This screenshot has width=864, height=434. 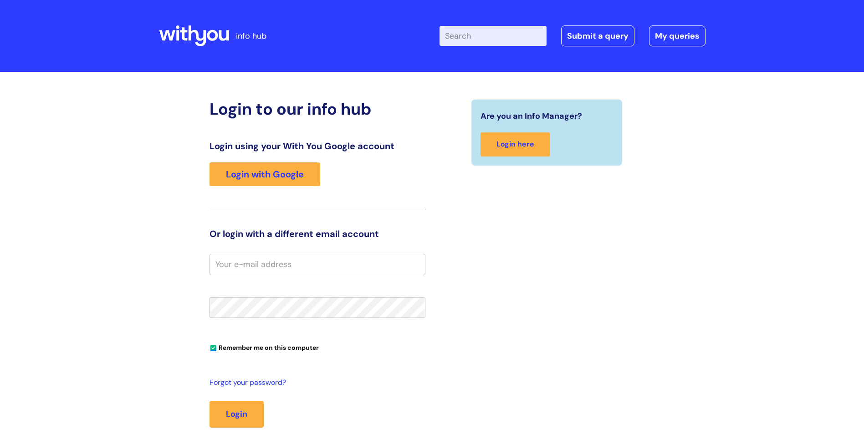 I want to click on h3: Login using your With You Google account, so click(x=317, y=146).